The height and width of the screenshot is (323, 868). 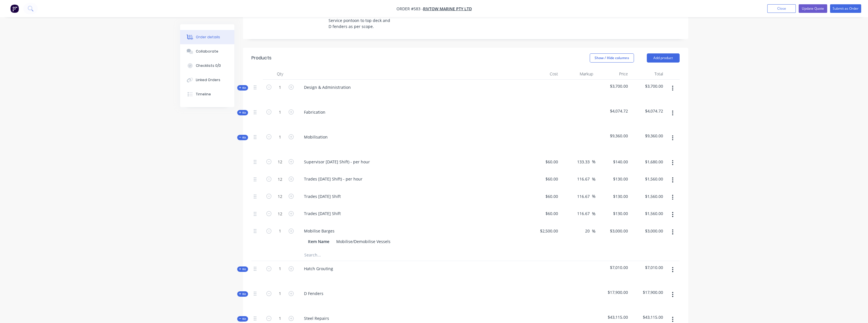 I want to click on div: Timeline, so click(x=203, y=94).